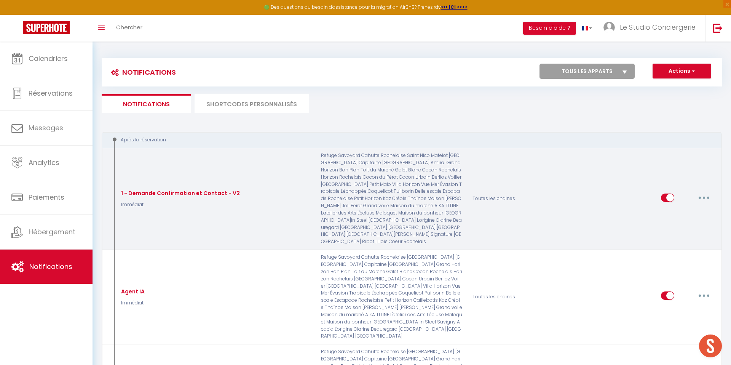 This screenshot has width=731, height=365. Describe the element at coordinates (179, 193) in the screenshot. I see `div: 1 - Demande Confirmation et Contact - V2` at that location.